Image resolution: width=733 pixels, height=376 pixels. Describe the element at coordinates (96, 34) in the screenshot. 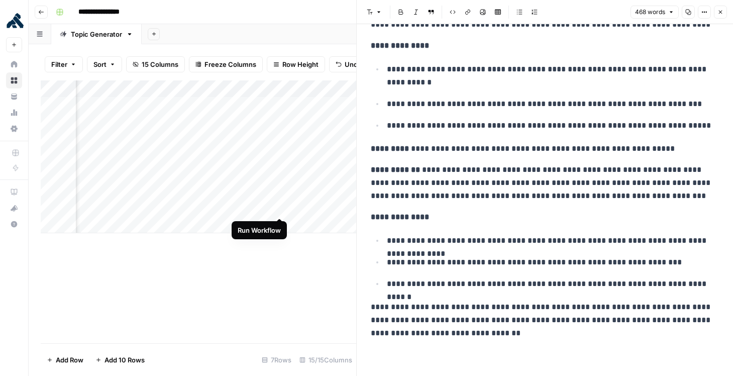

I see `div: Topic Generator` at that location.